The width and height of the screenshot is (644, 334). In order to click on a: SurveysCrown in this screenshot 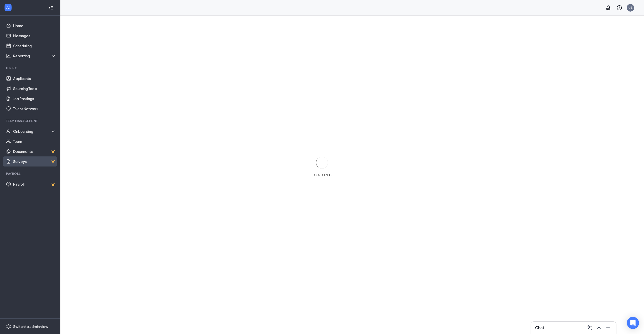, I will do `click(34, 162)`.